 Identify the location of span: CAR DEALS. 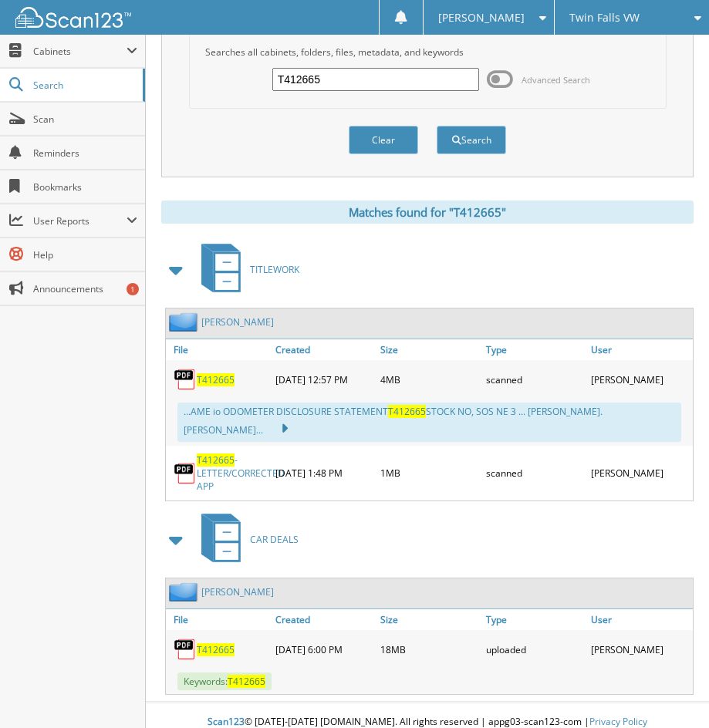
(273, 539).